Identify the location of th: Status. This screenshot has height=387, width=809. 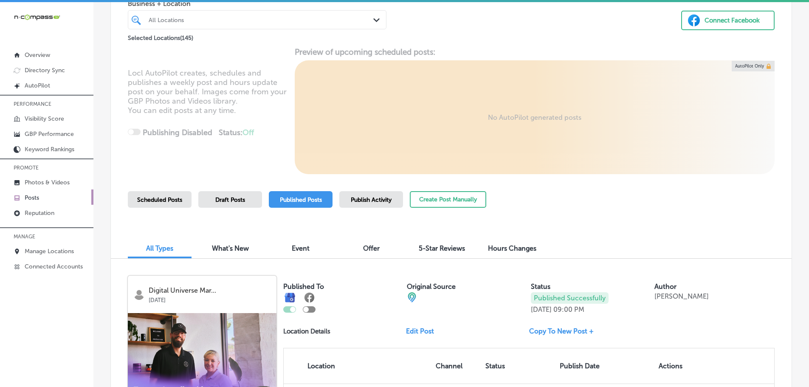
(519, 366).